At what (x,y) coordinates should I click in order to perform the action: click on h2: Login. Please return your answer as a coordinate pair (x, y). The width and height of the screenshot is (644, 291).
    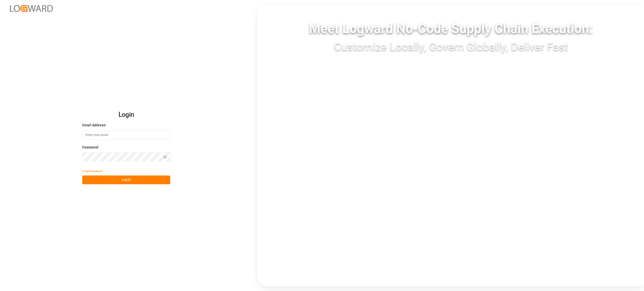
    Looking at the image, I should click on (126, 115).